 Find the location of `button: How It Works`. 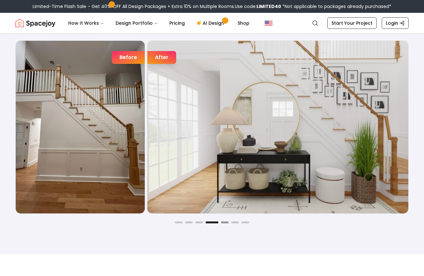

button: How It Works is located at coordinates (86, 23).